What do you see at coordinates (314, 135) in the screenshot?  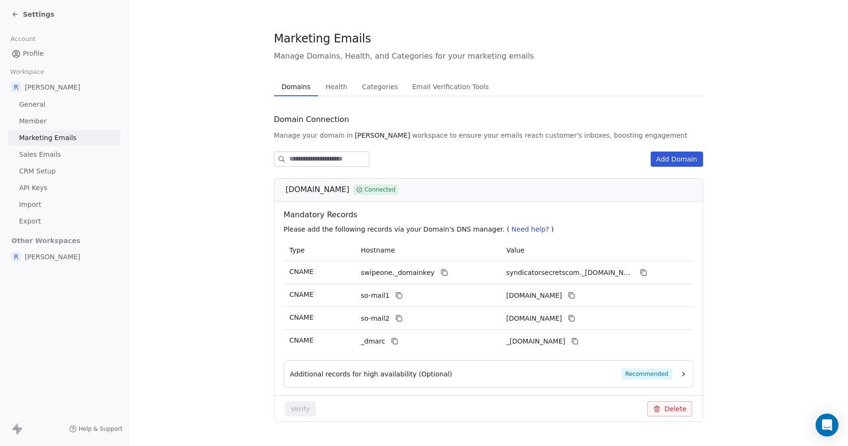 I see `span: Manage your domain in` at bounding box center [314, 135].